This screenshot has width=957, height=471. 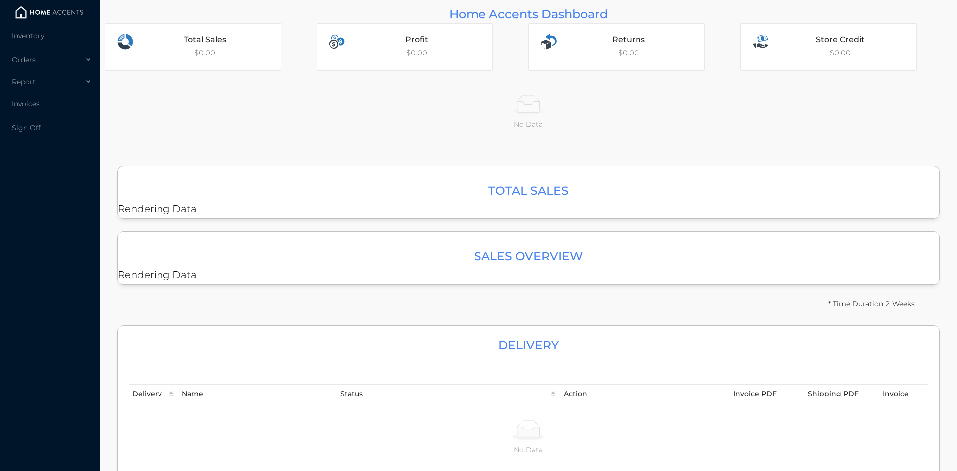 I want to click on div: Delivery, so click(x=148, y=394).